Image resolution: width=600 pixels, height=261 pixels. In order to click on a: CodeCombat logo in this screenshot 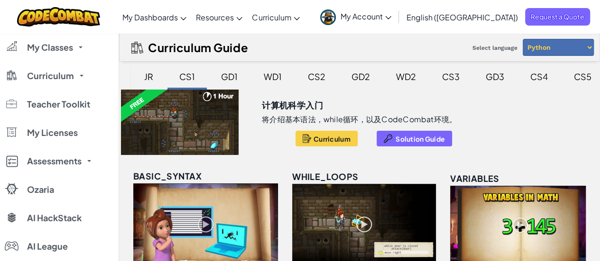, I will do `click(58, 17)`.